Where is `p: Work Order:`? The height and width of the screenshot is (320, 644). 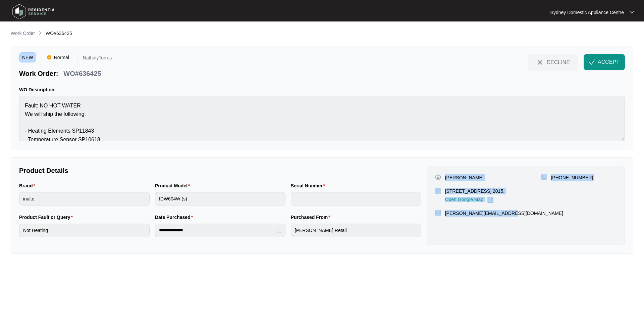 p: Work Order: is located at coordinates (39, 74).